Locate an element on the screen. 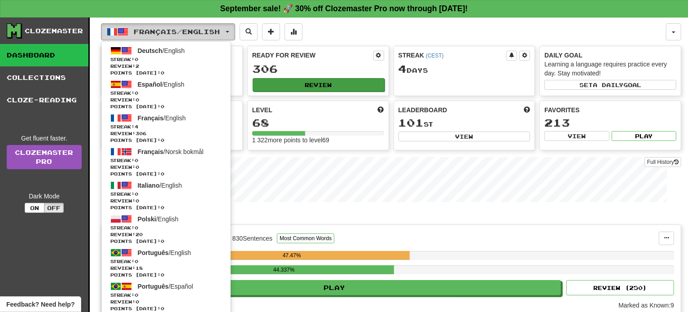 The image size is (688, 312). p: In Progress is located at coordinates (391, 215).